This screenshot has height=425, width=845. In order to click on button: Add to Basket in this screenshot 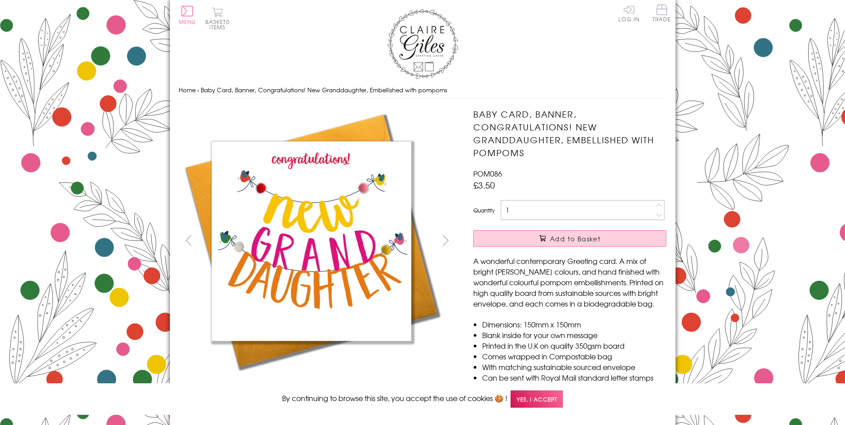, I will do `click(570, 238)`.